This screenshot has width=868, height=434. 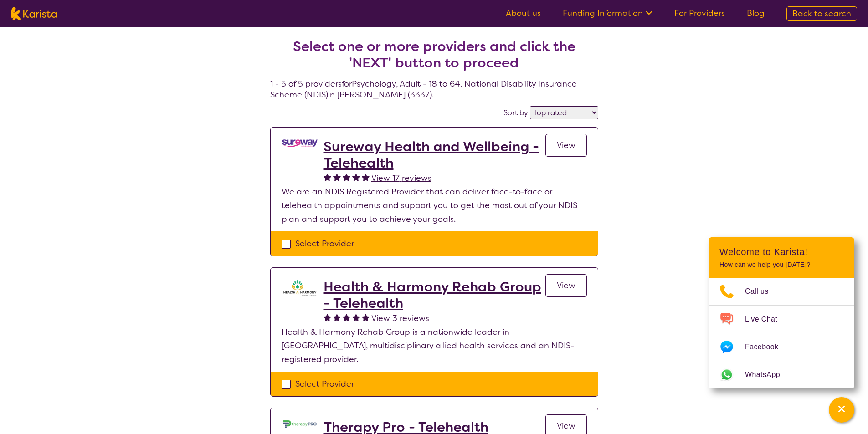 What do you see at coordinates (401, 179) in the screenshot?
I see `a: View 17 reviews` at bounding box center [401, 179].